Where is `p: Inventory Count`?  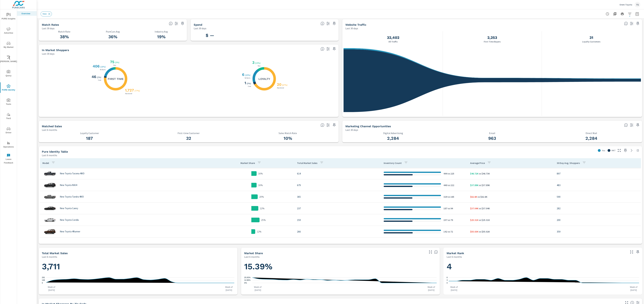
p: Inventory Count is located at coordinates (393, 163).